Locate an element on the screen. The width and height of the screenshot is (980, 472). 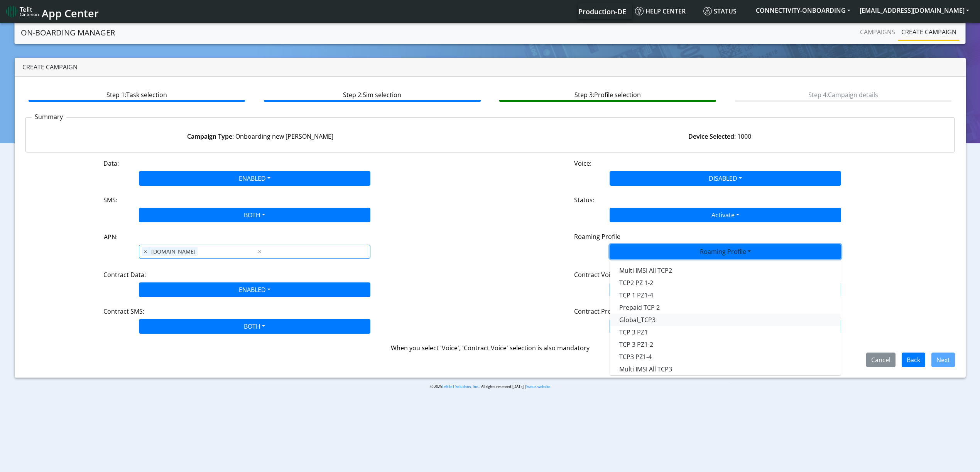
div: : 1000 is located at coordinates (719, 136).